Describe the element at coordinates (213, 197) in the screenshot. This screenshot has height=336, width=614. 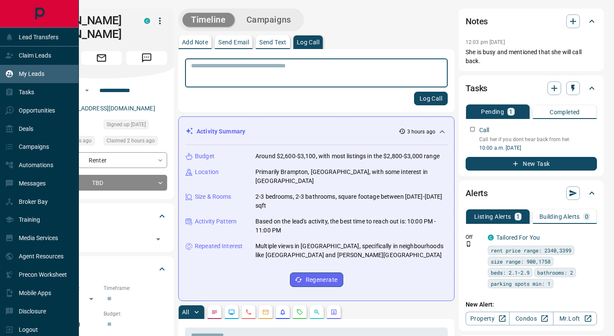
I see `p: Size & Rooms` at that location.